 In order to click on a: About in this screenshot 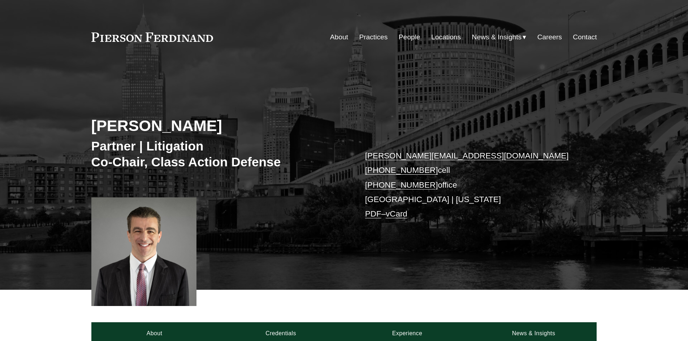, I will do `click(339, 37)`.